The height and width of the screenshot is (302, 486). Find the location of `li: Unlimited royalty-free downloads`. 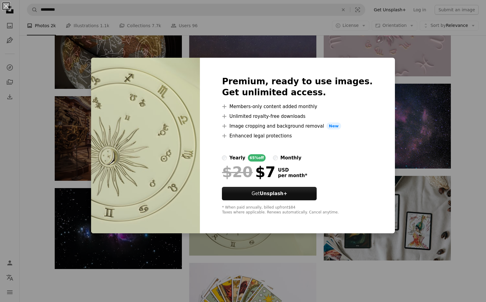

li: Unlimited royalty-free downloads is located at coordinates (297, 116).